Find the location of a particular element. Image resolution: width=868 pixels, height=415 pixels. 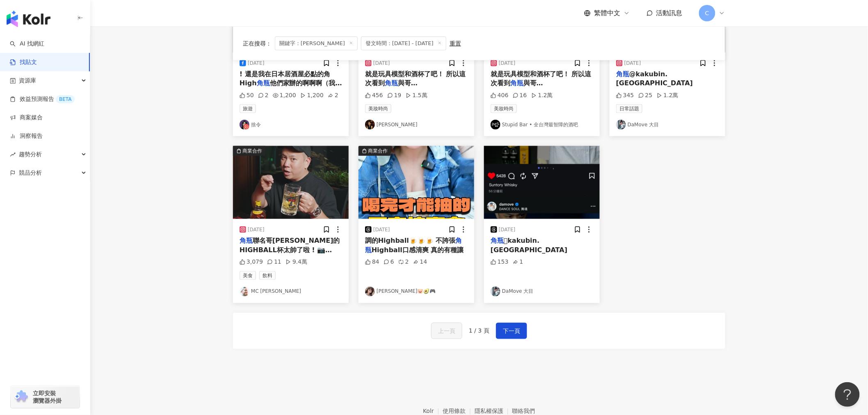

span: rise is located at coordinates (13, 155).